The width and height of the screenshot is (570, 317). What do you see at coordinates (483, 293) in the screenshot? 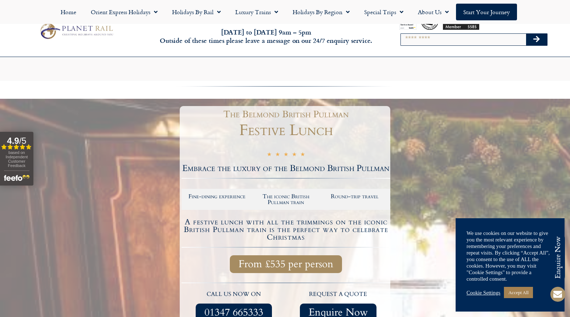
I see `a: Cookie Settings` at bounding box center [483, 293].